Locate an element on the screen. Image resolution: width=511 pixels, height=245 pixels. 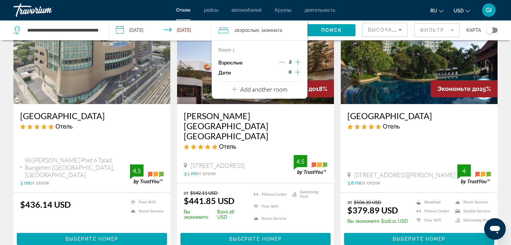
li: Shuttle Service is located at coordinates (471, 211).